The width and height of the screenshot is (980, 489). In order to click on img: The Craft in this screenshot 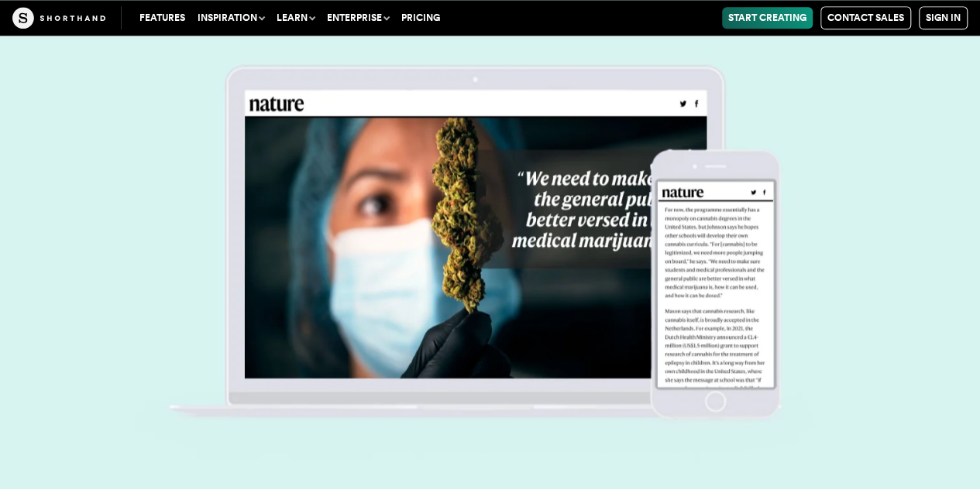, I will do `click(59, 18)`.